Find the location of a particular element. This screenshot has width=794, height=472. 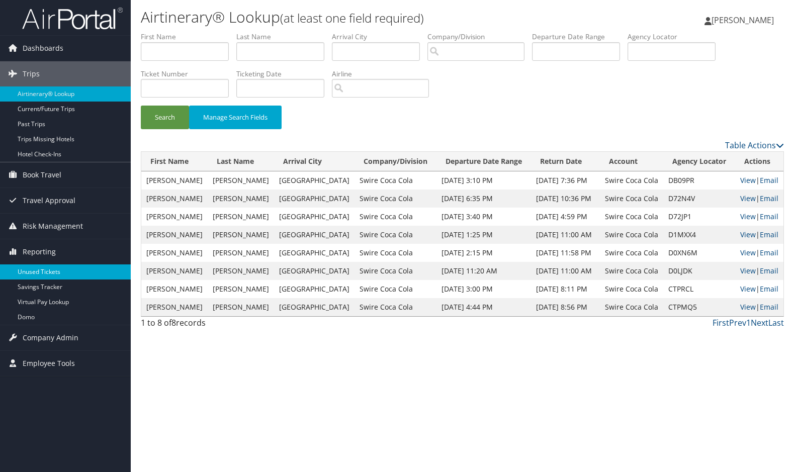

label: Agency Locator is located at coordinates (676, 37).